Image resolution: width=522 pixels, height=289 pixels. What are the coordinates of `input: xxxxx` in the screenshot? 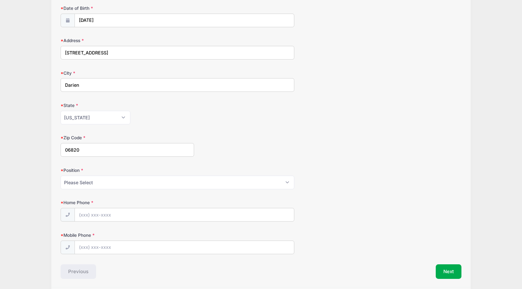 It's located at (127, 150).